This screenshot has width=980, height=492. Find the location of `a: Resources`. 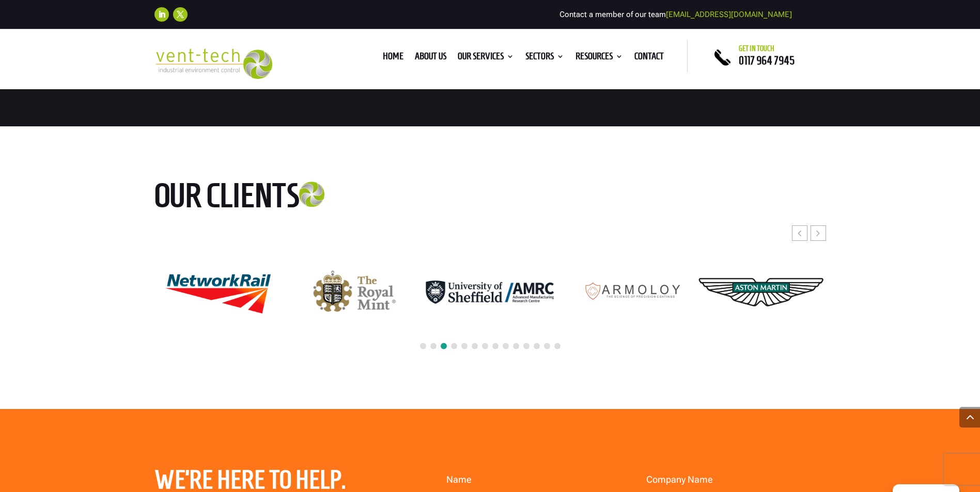

a: Resources is located at coordinates (600, 58).